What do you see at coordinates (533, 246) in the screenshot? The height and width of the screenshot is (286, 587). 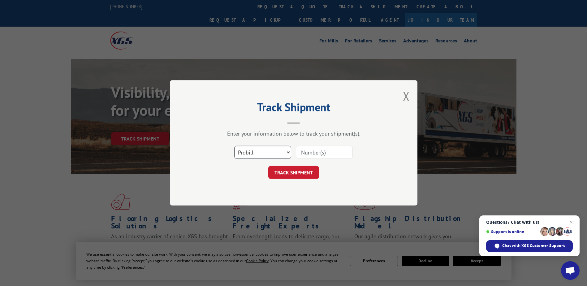 I see `span: Chat with XGS Customer Support` at bounding box center [533, 246].